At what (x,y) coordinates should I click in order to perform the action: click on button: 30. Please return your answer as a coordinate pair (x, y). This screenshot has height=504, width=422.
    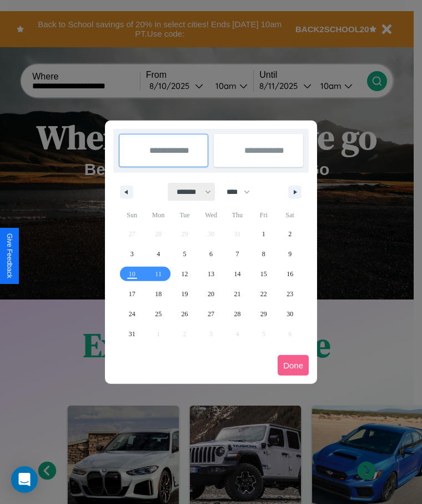
    Looking at the image, I should click on (290, 314).